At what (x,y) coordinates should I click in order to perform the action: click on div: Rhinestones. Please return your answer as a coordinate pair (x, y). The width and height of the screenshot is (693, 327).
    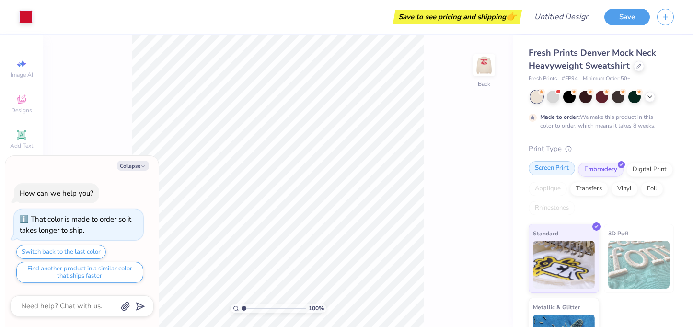
    Looking at the image, I should click on (551, 208).